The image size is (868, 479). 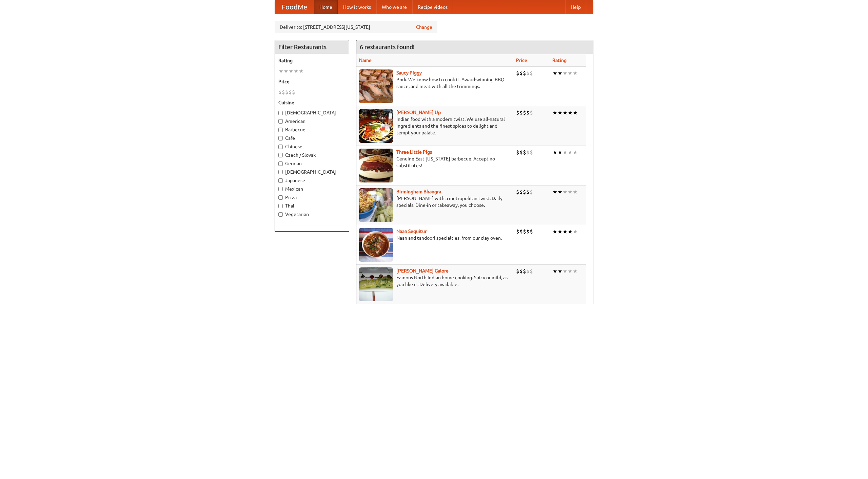 What do you see at coordinates (312, 82) in the screenshot?
I see `h5: Price` at bounding box center [312, 82].